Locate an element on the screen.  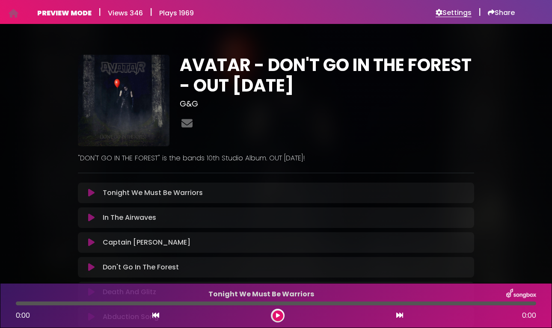
img: songbox-logo-white.png is located at coordinates (521, 294).